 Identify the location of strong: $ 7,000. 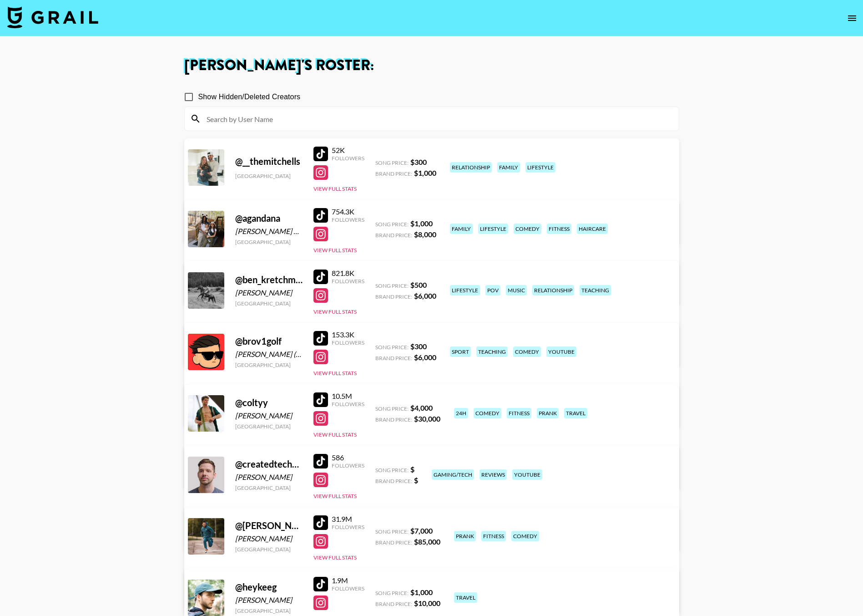
(421, 530).